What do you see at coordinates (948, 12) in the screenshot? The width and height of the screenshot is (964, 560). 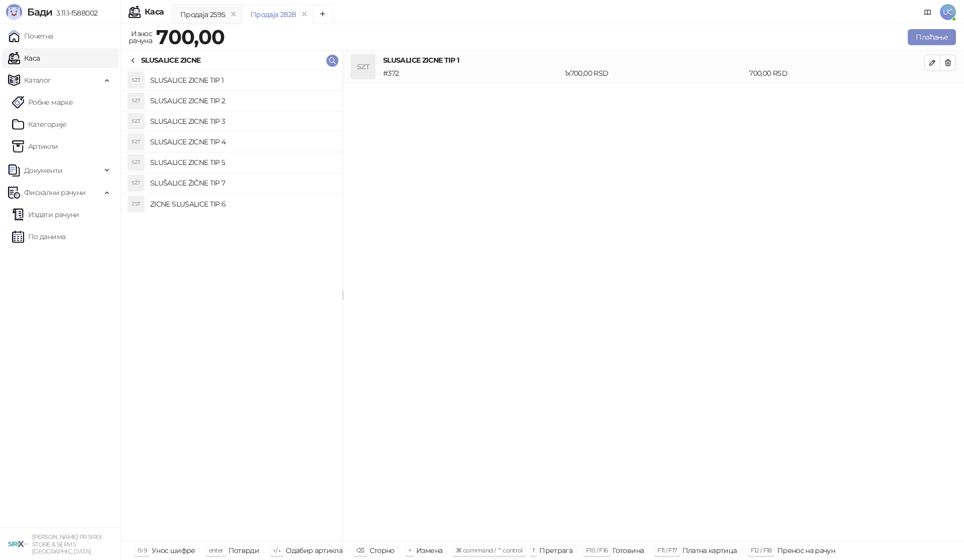 I see `span: UĆ` at bounding box center [948, 12].